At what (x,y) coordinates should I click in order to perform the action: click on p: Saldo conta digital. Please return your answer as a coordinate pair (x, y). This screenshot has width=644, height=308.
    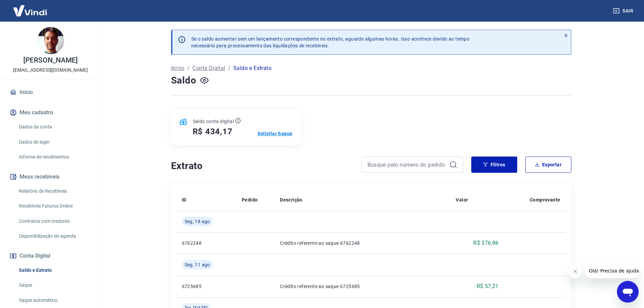
    Looking at the image, I should click on (213, 121).